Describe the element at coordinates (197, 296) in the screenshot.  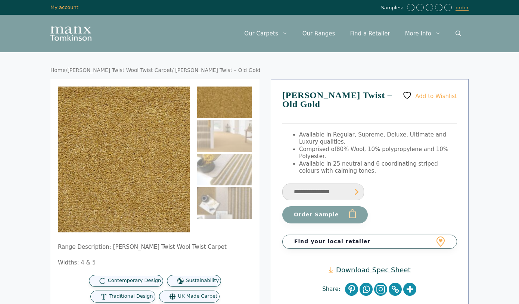
I see `span: UK Made Carpet` at that location.